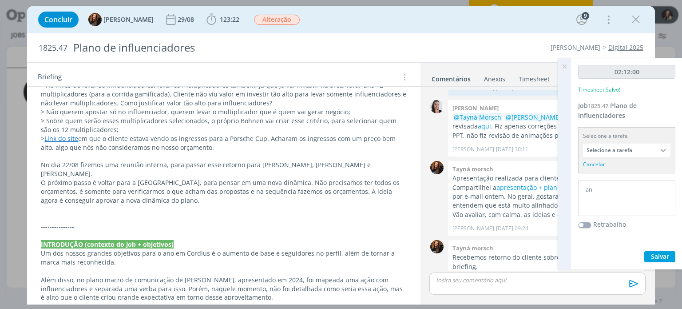 Image resolution: width=682 pixels, height=309 pixels. I want to click on a: Job1825.47Plano de influenciadores, so click(608, 110).